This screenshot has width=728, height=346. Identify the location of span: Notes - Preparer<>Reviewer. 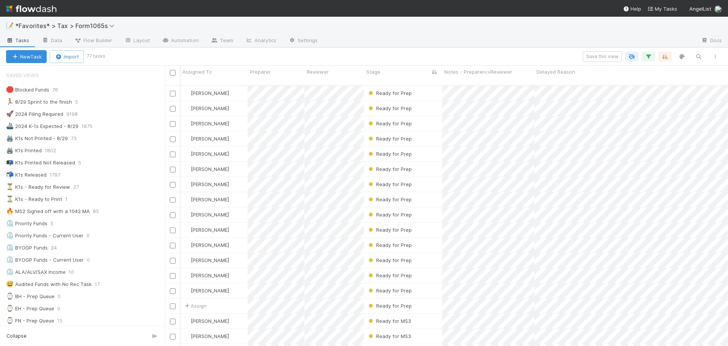
(478, 72).